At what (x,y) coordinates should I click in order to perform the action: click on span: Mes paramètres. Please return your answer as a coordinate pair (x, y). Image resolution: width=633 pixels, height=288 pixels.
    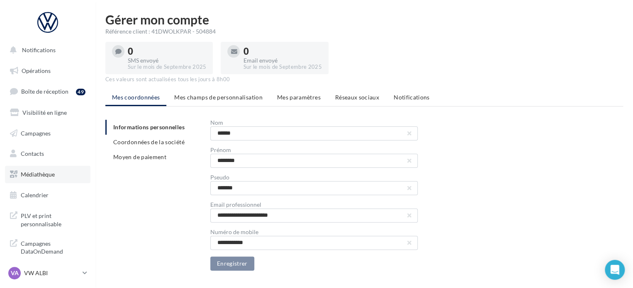
    Looking at the image, I should click on (299, 97).